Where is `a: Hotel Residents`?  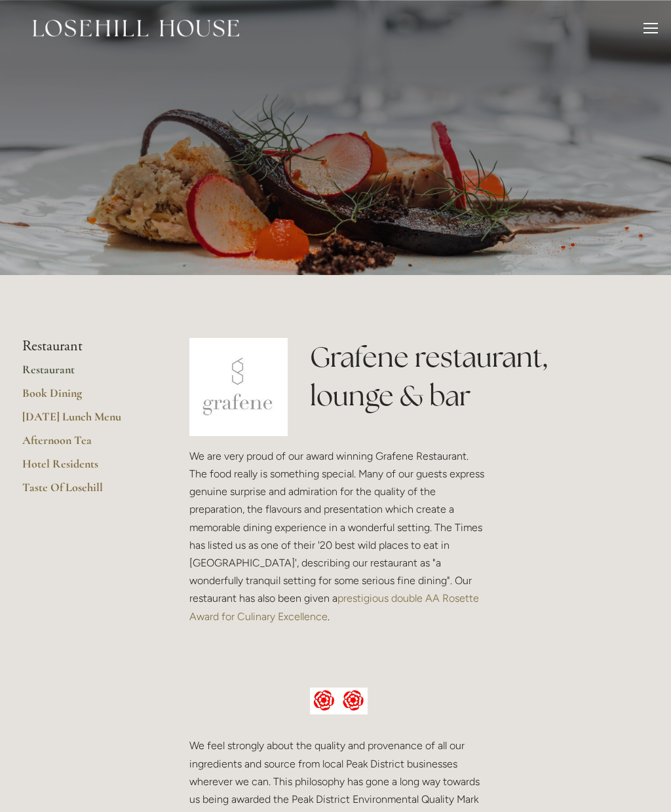
a: Hotel Residents is located at coordinates (84, 468).